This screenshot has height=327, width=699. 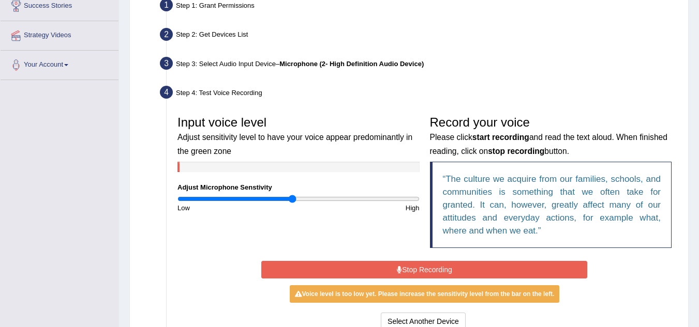 I want to click on h3: Input voice level, so click(x=299, y=136).